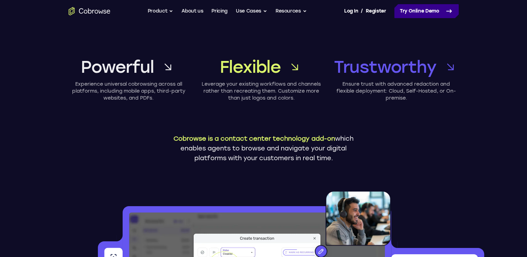 The image size is (527, 257). What do you see at coordinates (351, 11) in the screenshot?
I see `a: Log In` at bounding box center [351, 11].